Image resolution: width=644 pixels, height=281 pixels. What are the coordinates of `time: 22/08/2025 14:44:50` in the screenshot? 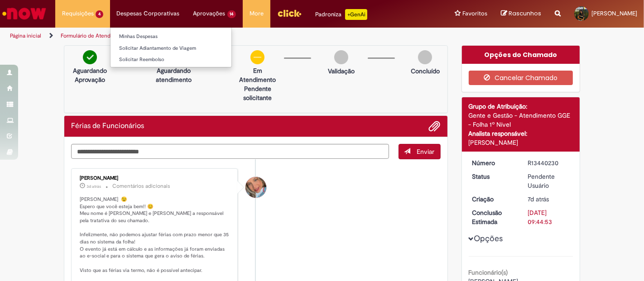 It's located at (538, 199).